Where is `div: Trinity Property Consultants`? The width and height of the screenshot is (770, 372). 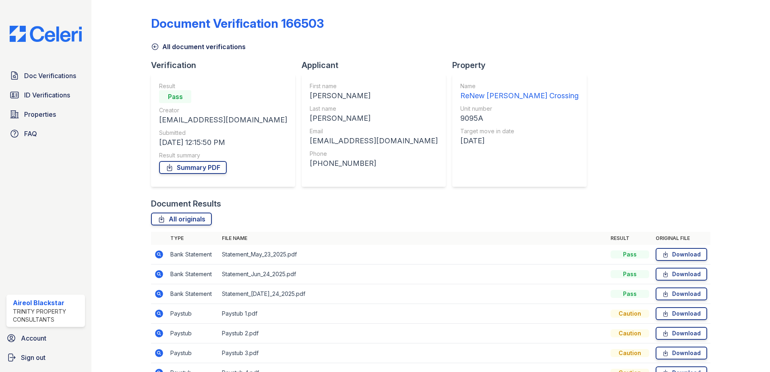
div: Trinity Property Consultants is located at coordinates (47, 316).